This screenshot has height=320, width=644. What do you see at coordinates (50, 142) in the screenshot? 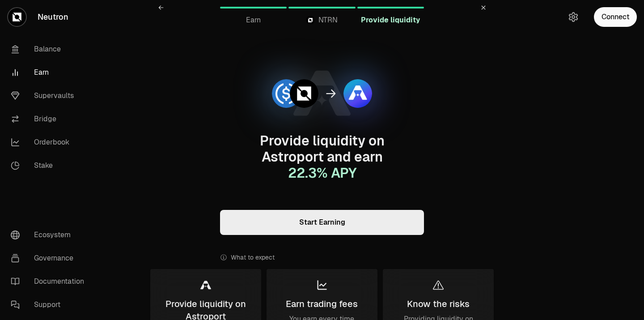
I see `a: Orderbook` at bounding box center [50, 142].